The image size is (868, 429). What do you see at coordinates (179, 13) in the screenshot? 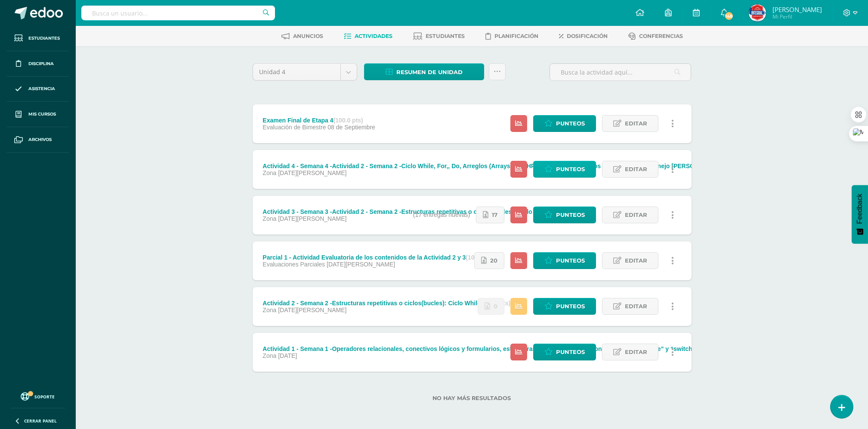
I see `input: Busca un usuario...` at bounding box center [179, 13].